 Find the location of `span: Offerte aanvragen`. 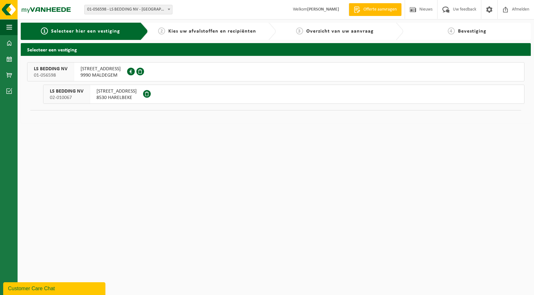

span: Offerte aanvragen is located at coordinates (380, 10).